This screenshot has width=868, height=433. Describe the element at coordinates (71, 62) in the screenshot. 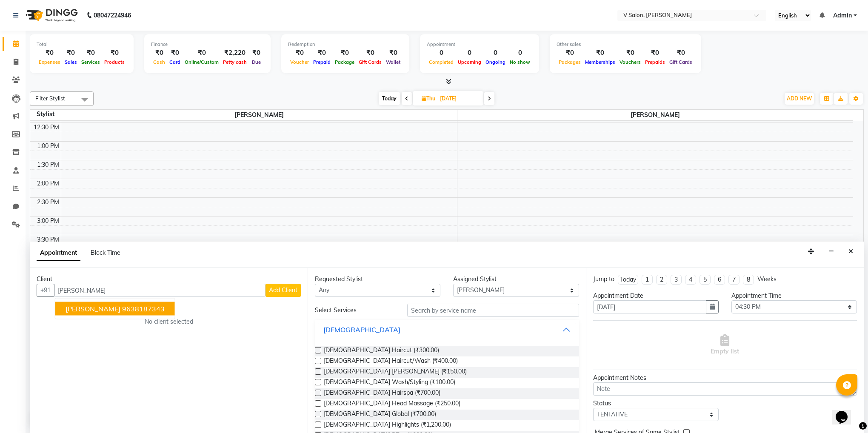

I see `span: Sales` at that location.